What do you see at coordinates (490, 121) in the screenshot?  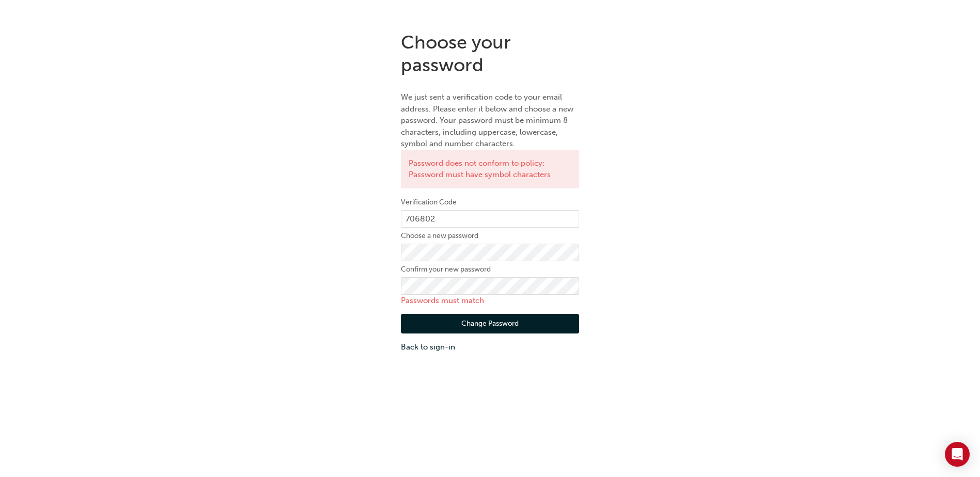 I see `p: We just sent a verification code to your email address. Please enter it below and choose a new pa...` at bounding box center [490, 121].